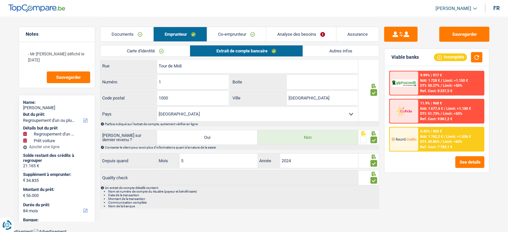 The image size is (508, 232). I want to click on div: Ref. Cost: 7 783,1 €, so click(436, 147).